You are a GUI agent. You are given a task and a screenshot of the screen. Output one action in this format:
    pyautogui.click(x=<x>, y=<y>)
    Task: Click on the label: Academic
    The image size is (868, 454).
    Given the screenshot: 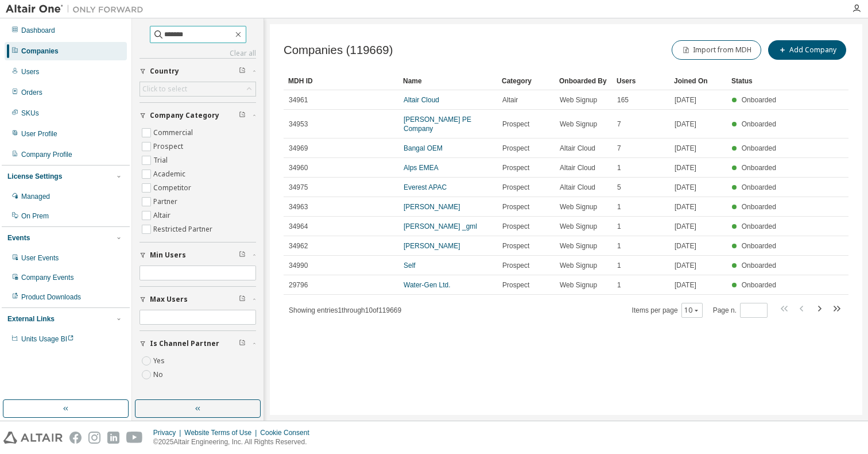 What is the action you would take?
    pyautogui.click(x=171, y=174)
    